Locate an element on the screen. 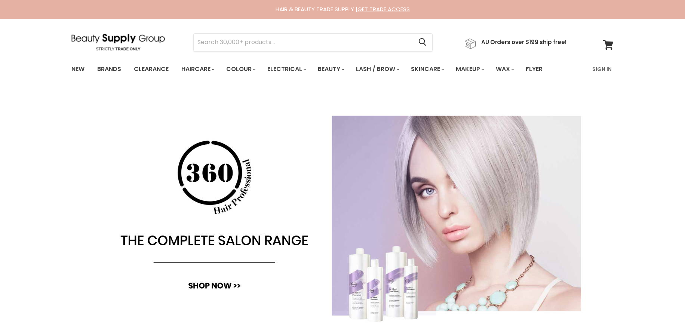 The image size is (685, 326). a: Electrical is located at coordinates (286, 69).